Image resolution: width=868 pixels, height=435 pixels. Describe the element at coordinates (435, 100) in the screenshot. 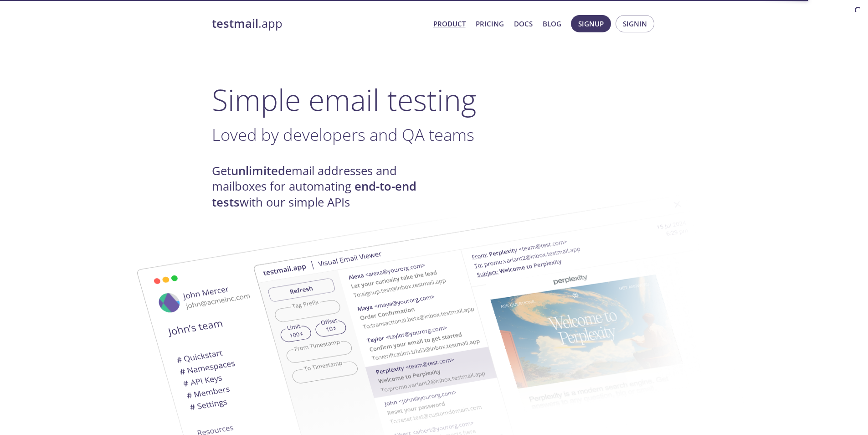

I see `h1: Simple email testing` at that location.